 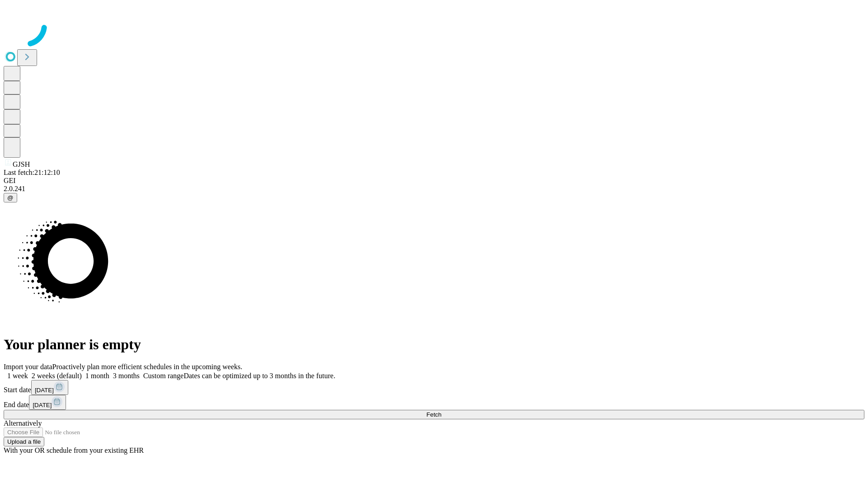 I want to click on span: With your OR schedule from your existing EHR, so click(x=73, y=450).